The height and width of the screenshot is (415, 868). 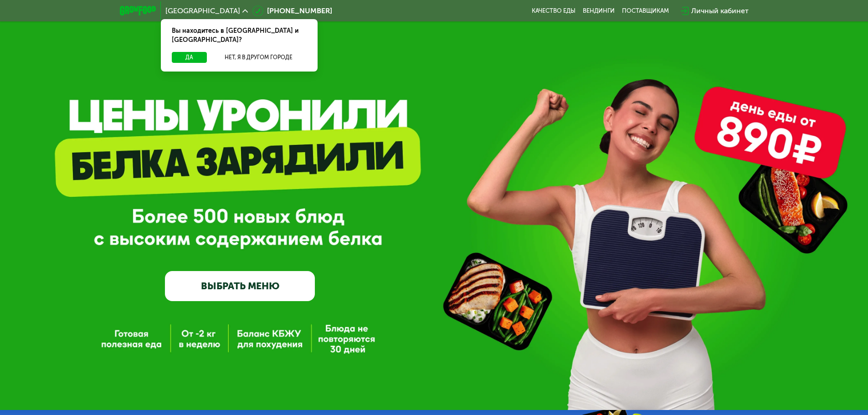 What do you see at coordinates (599, 11) in the screenshot?
I see `a: Вендинги` at bounding box center [599, 11].